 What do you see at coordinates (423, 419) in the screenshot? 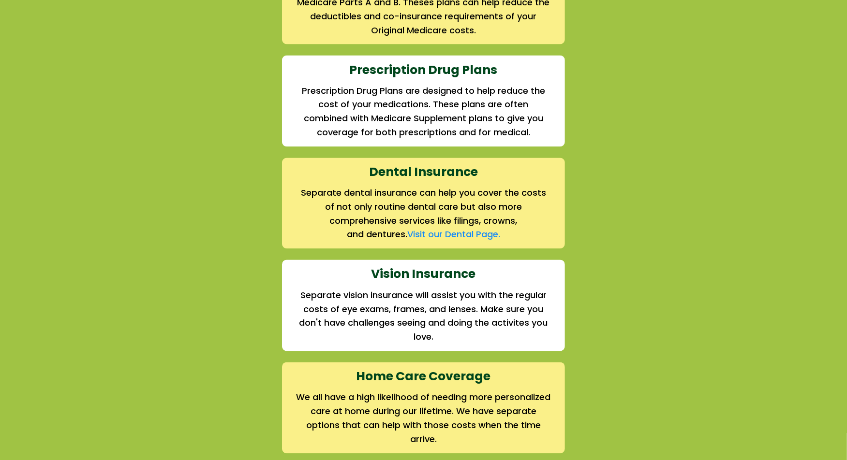
I see `h2: We all have a high likelihood of needing more personalized care at home during our lifetime. We h...` at bounding box center [423, 419].